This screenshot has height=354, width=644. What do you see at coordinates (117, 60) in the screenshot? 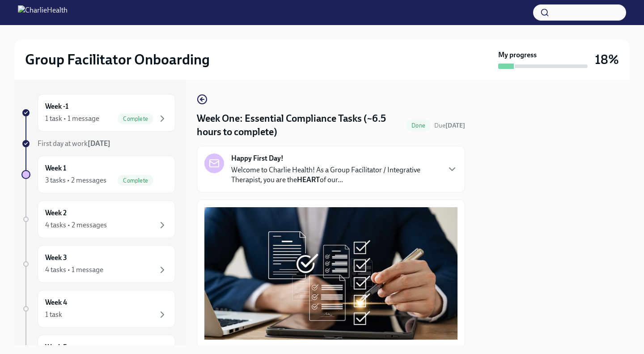
I see `h2: Group Facilitator Onboarding` at bounding box center [117, 60].